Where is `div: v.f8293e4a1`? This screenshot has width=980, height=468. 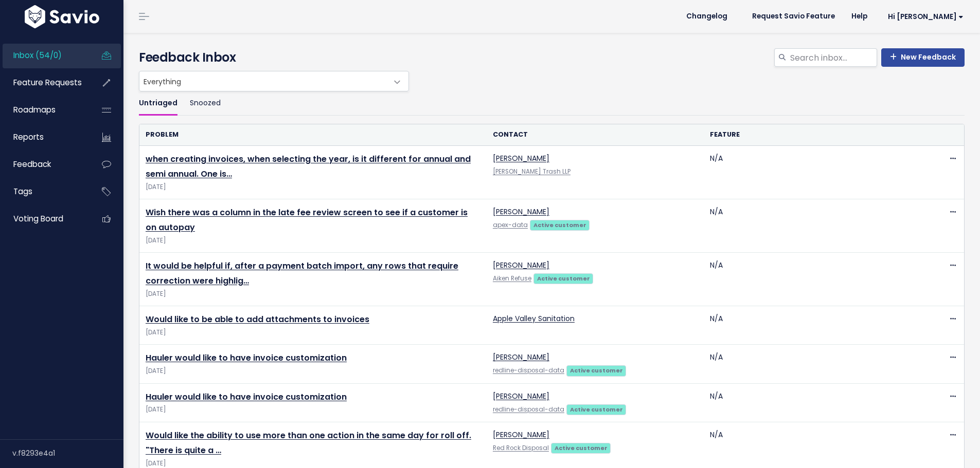
div: v.f8293e4a1 is located at coordinates (68, 453).